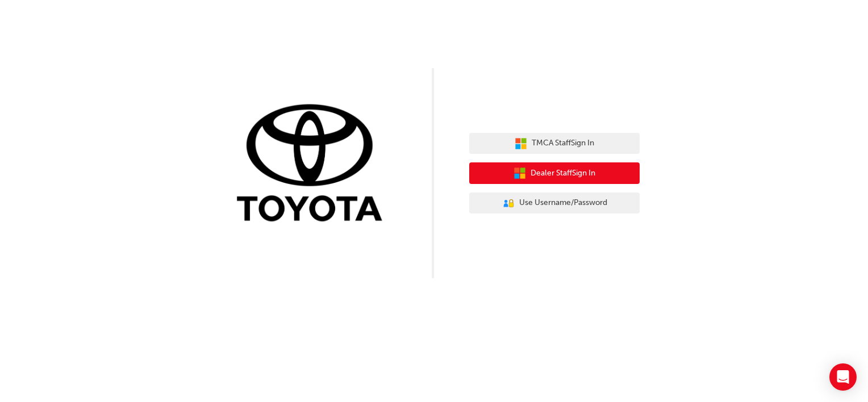  What do you see at coordinates (563, 203) in the screenshot?
I see `span: Use Username/Password` at bounding box center [563, 203].